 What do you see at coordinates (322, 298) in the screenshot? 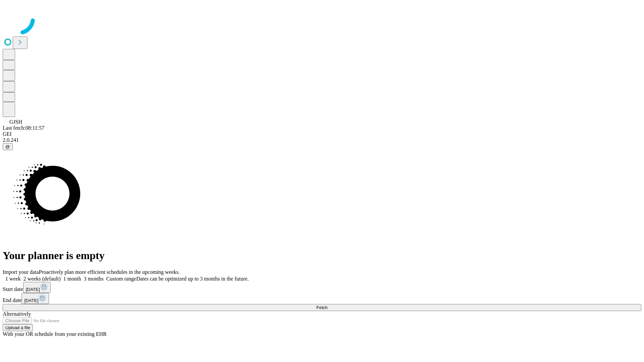
I see `div: End date` at bounding box center [322, 298].